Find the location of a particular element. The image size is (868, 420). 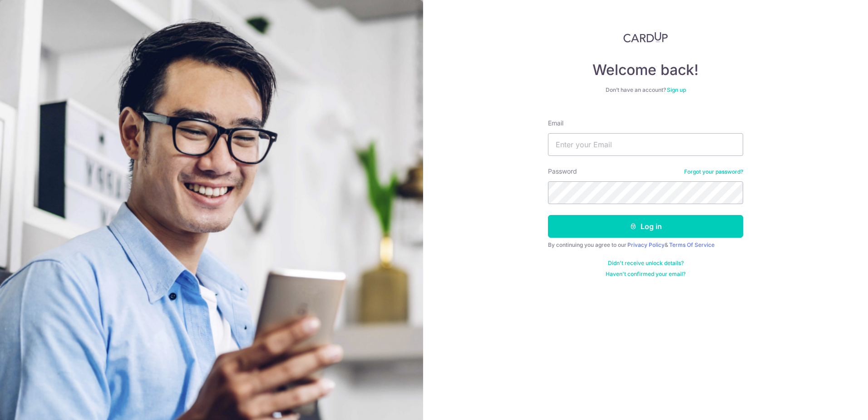

a: Sign up is located at coordinates (677, 90).